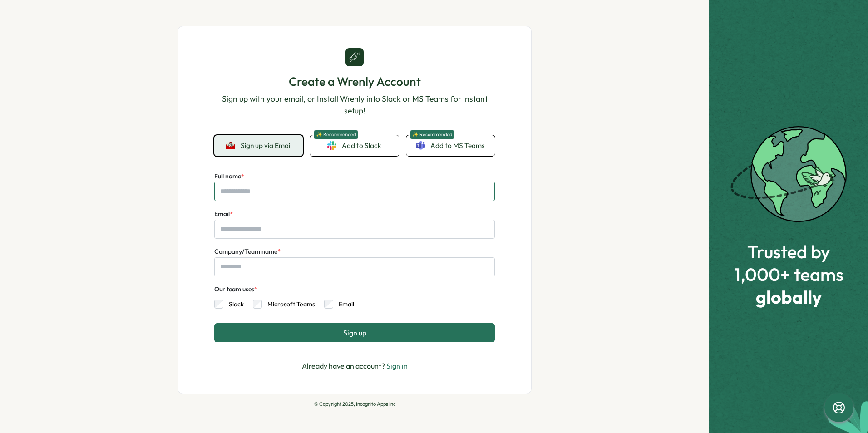  What do you see at coordinates (397, 366) in the screenshot?
I see `a: Sign in` at bounding box center [397, 366].